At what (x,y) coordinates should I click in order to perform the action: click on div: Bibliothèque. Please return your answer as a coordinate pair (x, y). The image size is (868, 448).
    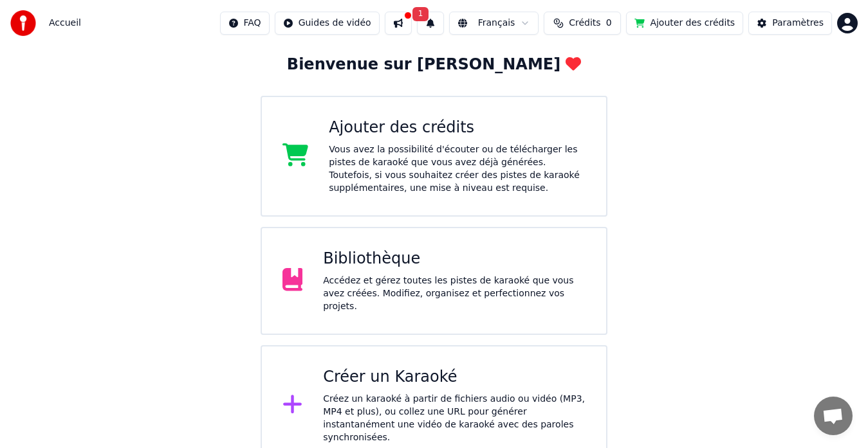
    Looking at the image, I should click on (455, 259).